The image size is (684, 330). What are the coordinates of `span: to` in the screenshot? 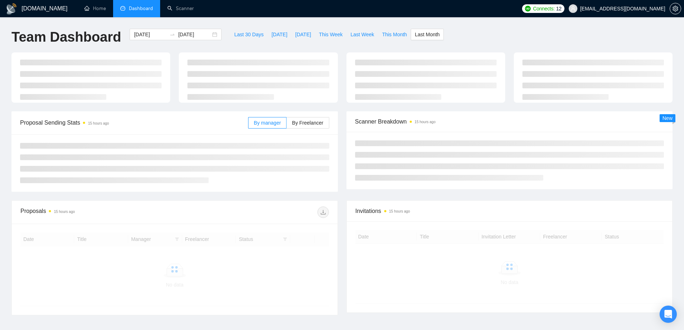 It's located at (172, 34).